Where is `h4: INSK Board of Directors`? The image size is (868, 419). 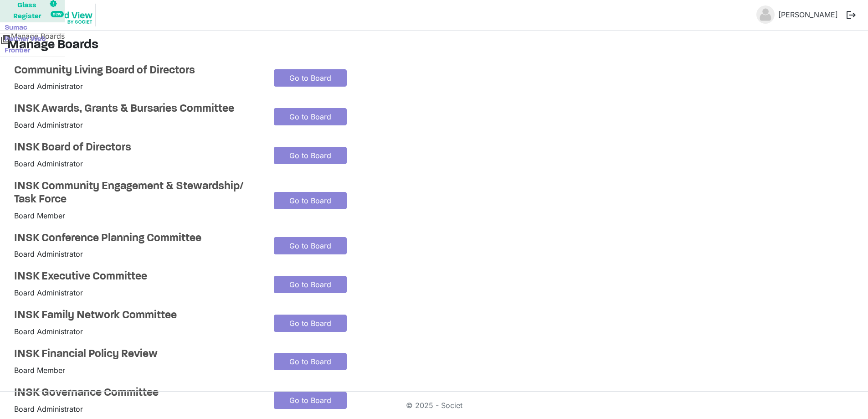
h4: INSK Board of Directors is located at coordinates (137, 148).